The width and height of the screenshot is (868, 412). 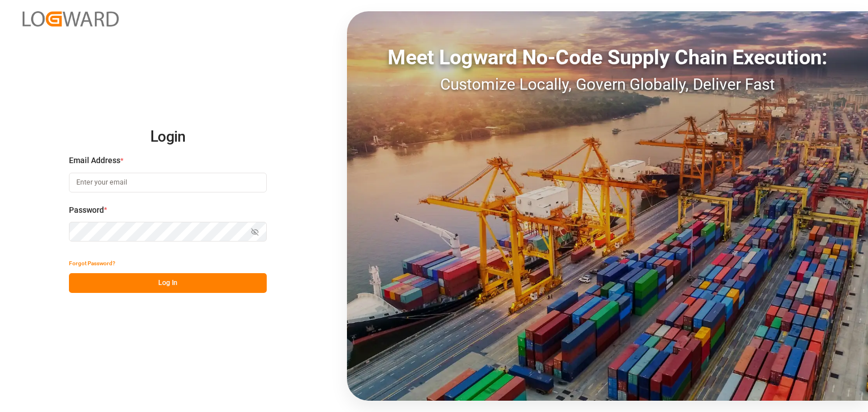 I want to click on button: Log In, so click(x=168, y=283).